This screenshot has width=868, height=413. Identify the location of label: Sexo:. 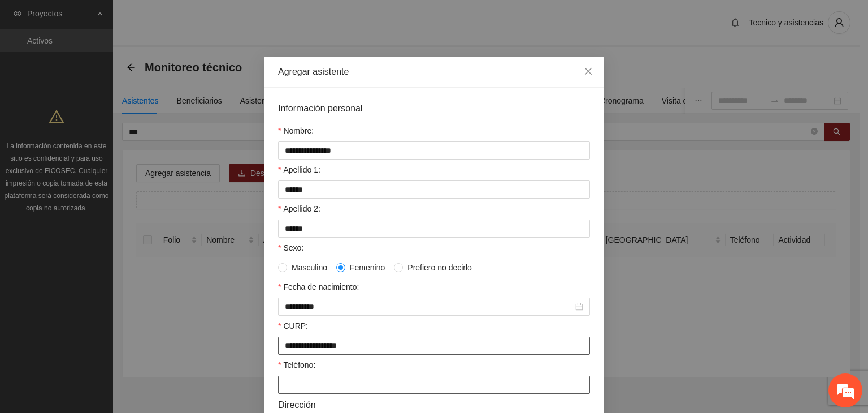
(291, 248).